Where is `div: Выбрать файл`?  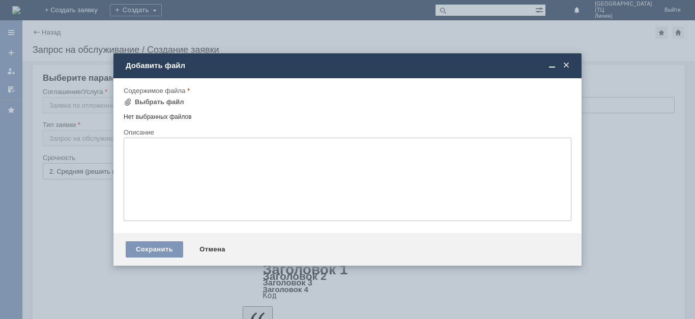
div: Выбрать файл is located at coordinates (159, 102).